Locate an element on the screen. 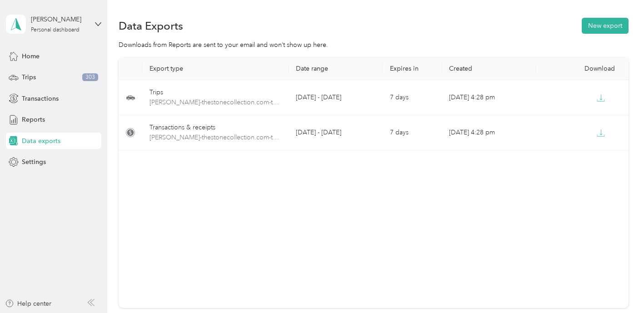 The width and height of the screenshot is (644, 313). th: Export type is located at coordinates (215, 69).